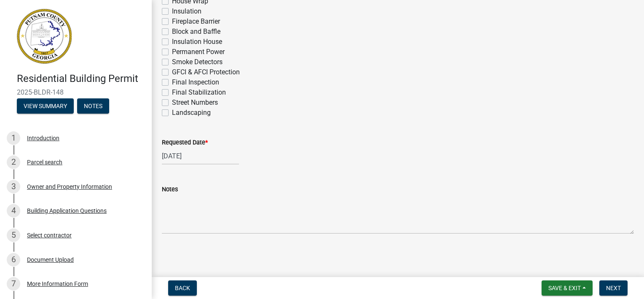  What do you see at coordinates (565, 288) in the screenshot?
I see `span: Save & Exit` at bounding box center [565, 288].